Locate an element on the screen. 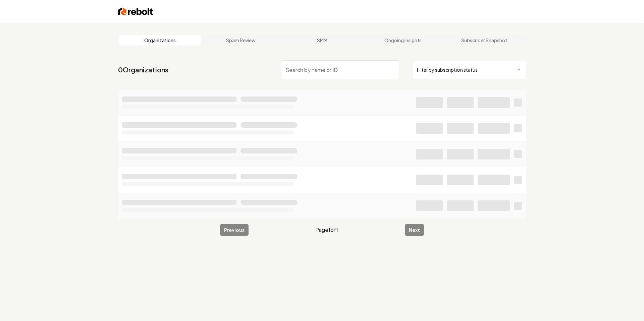 This screenshot has width=644, height=321. a: Organizations is located at coordinates (160, 40).